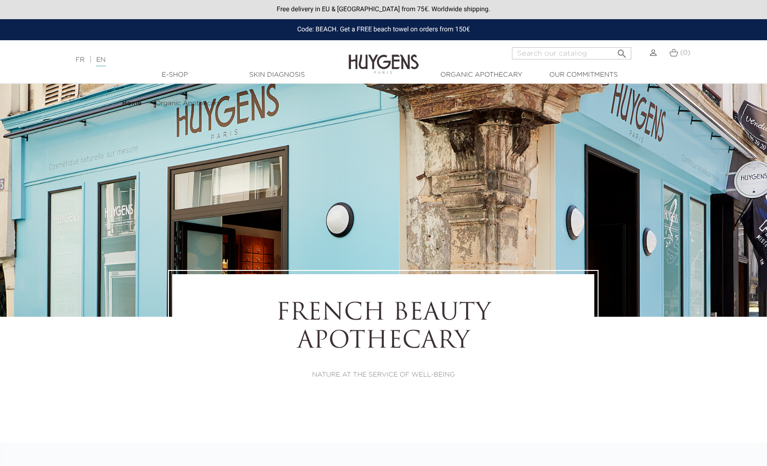  What do you see at coordinates (101, 61) in the screenshot?
I see `a: EN` at bounding box center [101, 61].